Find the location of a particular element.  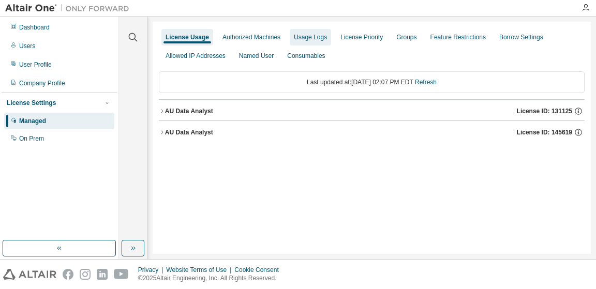

a: Refresh is located at coordinates (426, 82).